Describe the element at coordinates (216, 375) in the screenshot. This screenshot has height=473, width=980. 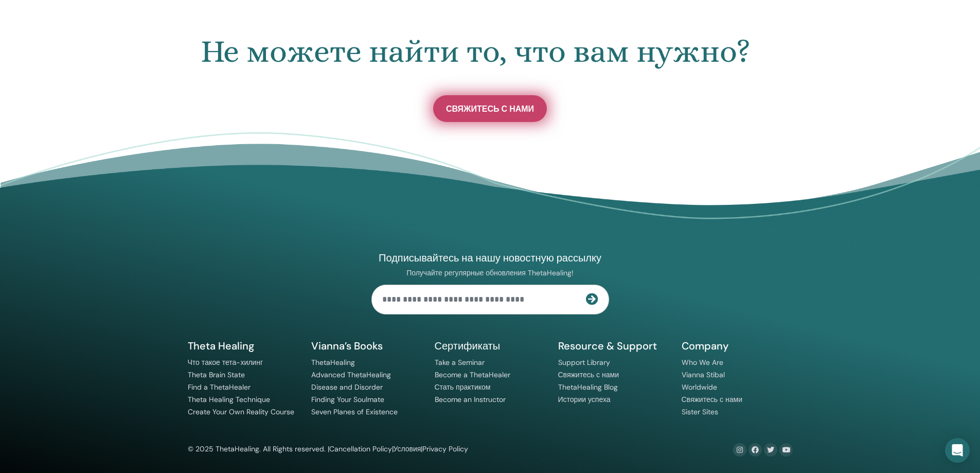
I see `a: Theta Brain State` at that location.